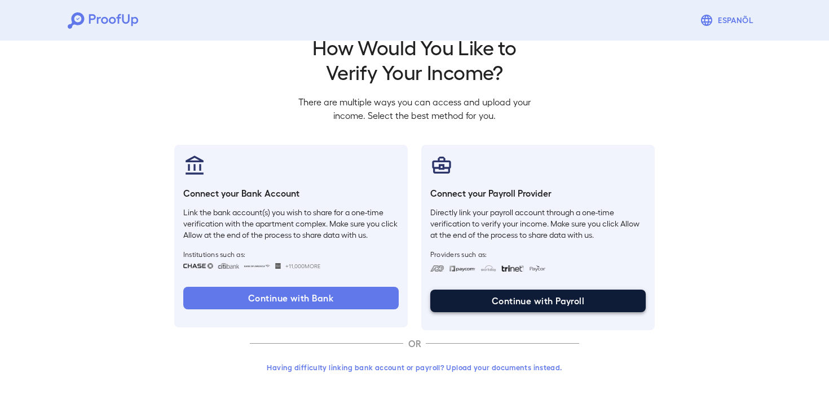  I want to click on img: trinet.svg, so click(513, 268).